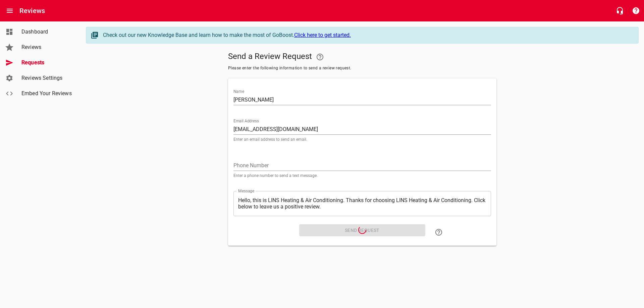 This screenshot has width=644, height=308. Describe the element at coordinates (239, 92) in the screenshot. I see `label: Name` at that location.